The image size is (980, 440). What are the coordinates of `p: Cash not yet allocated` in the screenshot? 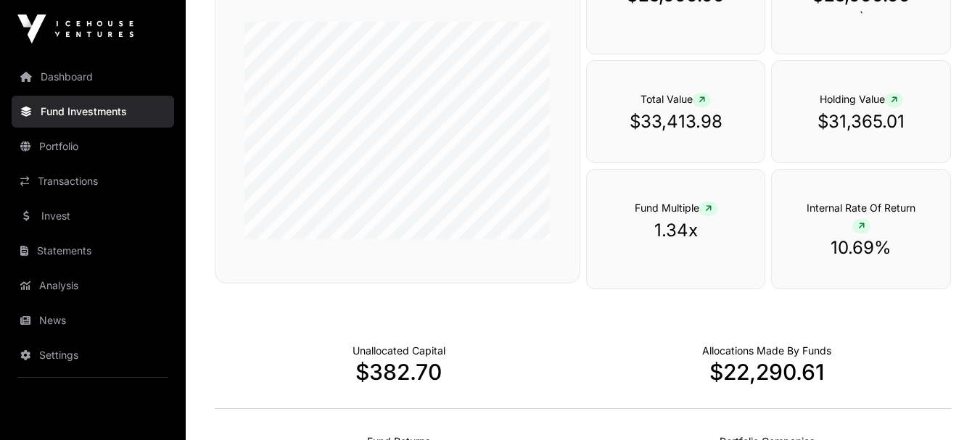 It's located at (398, 351).